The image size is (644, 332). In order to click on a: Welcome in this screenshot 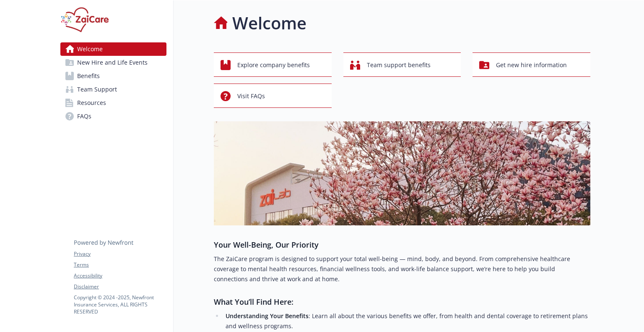, I will do `click(113, 49)`.